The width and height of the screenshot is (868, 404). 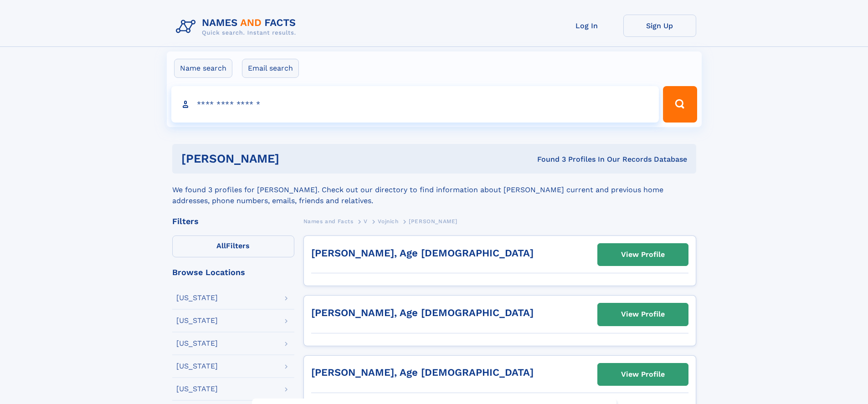 I want to click on img: Logo Names and Facts, so click(x=238, y=27).